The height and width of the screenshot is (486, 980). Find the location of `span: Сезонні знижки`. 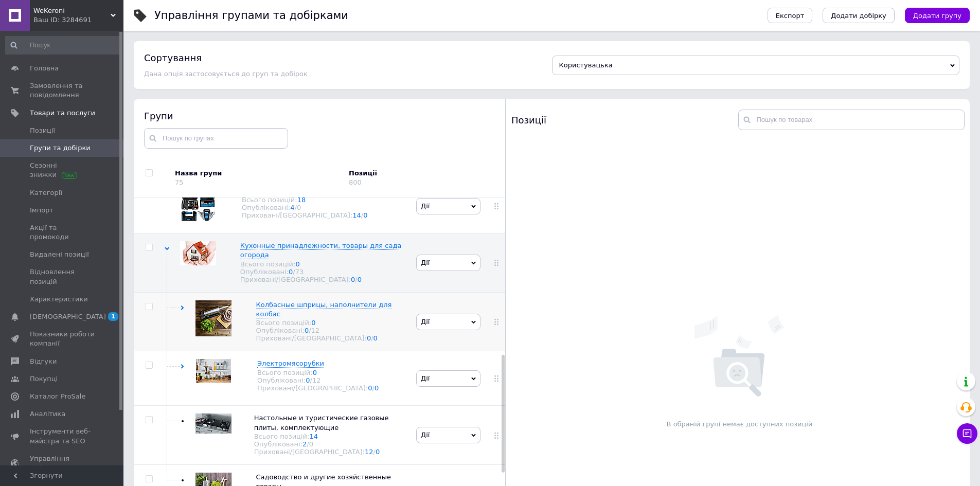

span: Сезонні знижки is located at coordinates (62, 170).